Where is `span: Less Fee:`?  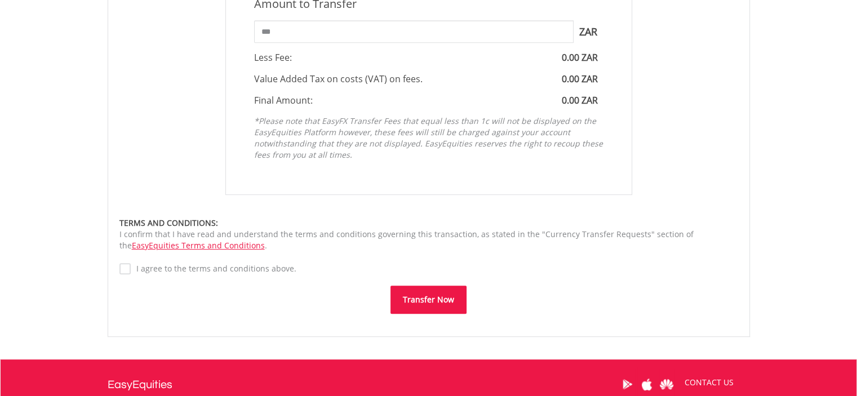
span: Less Fee: is located at coordinates (273, 57).